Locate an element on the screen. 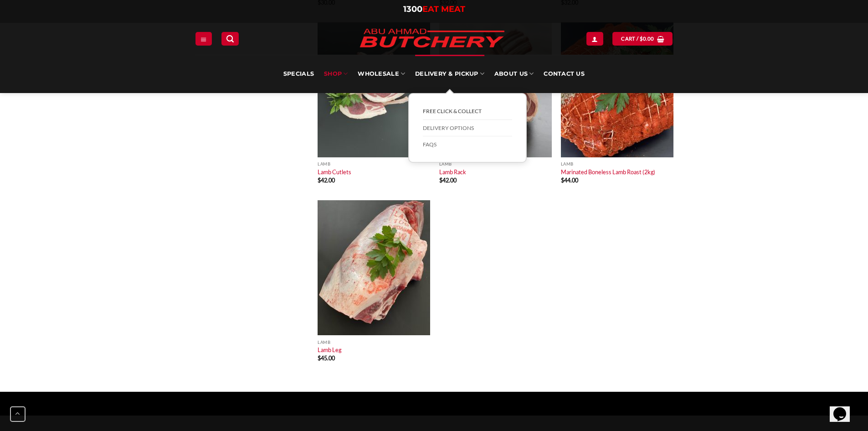 The width and height of the screenshot is (868, 431). img: Abu Ahmad Butchery is located at coordinates (432, 39).